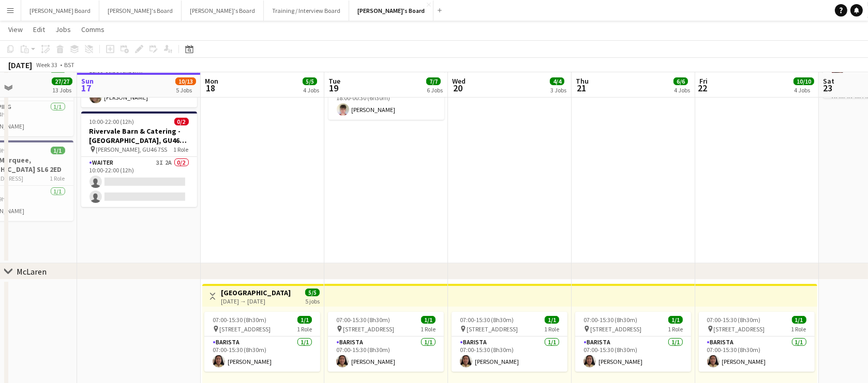 The image size is (868, 383). What do you see at coordinates (307, 11) in the screenshot?
I see `button: Training / Interview Board` at bounding box center [307, 11].